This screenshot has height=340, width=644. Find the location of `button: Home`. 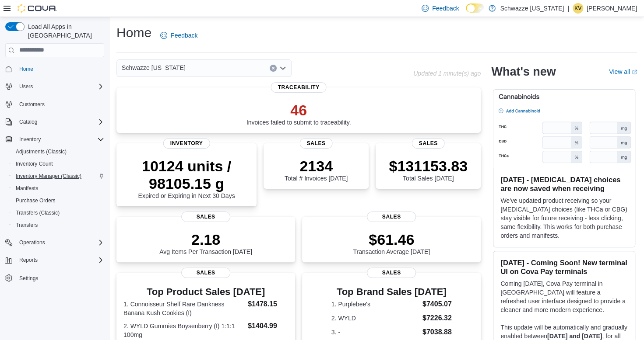

button: Home is located at coordinates (55, 69).